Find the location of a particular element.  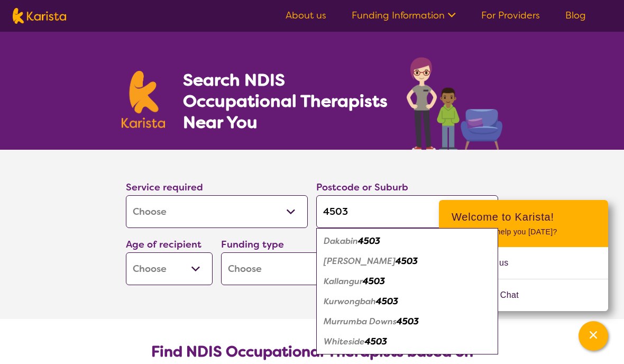

div: Murrumba Downs 4503 is located at coordinates (408, 322).